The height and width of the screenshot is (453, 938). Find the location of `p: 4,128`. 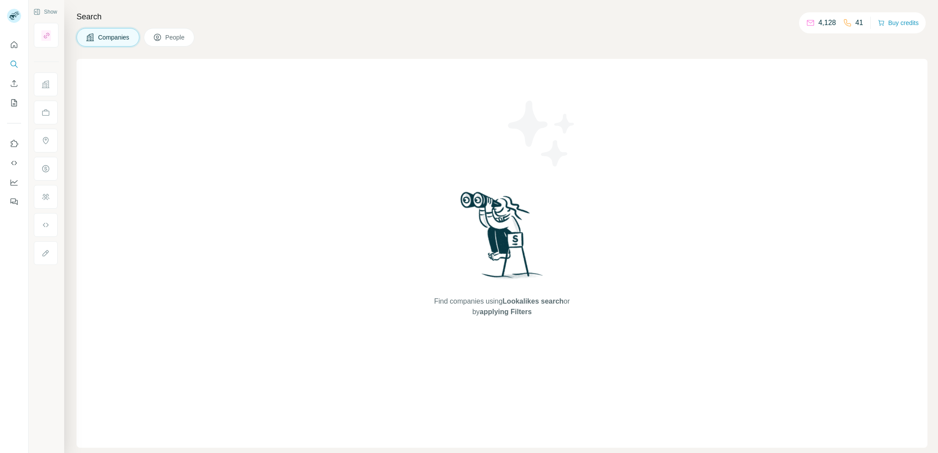

p: 4,128 is located at coordinates (827, 23).